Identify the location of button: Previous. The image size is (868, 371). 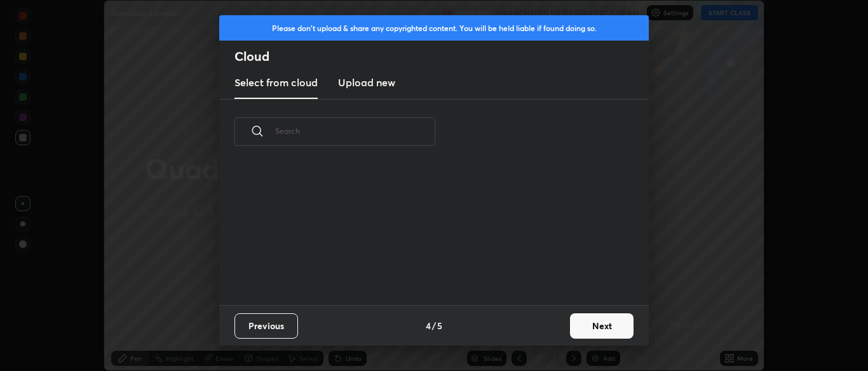
(266, 326).